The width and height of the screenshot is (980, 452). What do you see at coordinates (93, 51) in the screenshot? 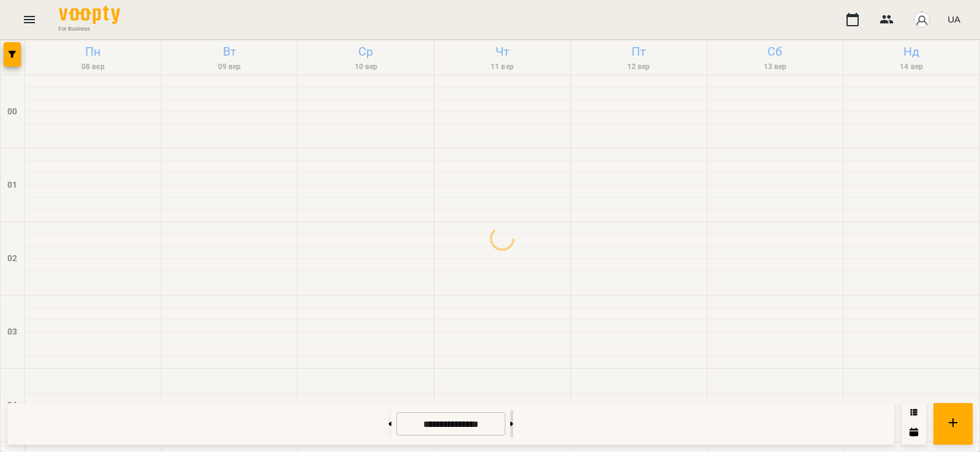
I see `h6: Пн` at bounding box center [93, 51].